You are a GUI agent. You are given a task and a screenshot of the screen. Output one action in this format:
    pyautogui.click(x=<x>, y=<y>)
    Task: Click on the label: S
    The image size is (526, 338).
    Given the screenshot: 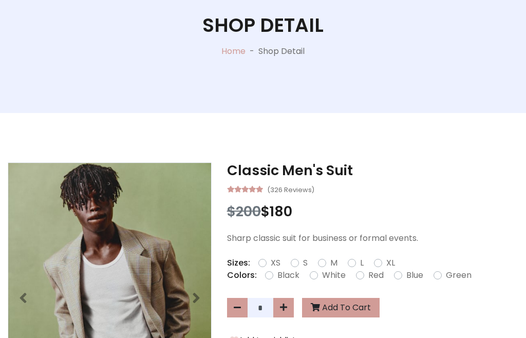 What is the action you would take?
    pyautogui.click(x=305, y=263)
    